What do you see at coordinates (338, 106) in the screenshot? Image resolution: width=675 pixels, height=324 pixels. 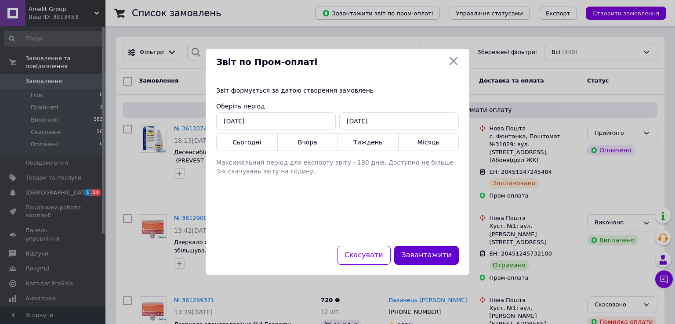 I see `div: Оберіть період` at bounding box center [338, 106].